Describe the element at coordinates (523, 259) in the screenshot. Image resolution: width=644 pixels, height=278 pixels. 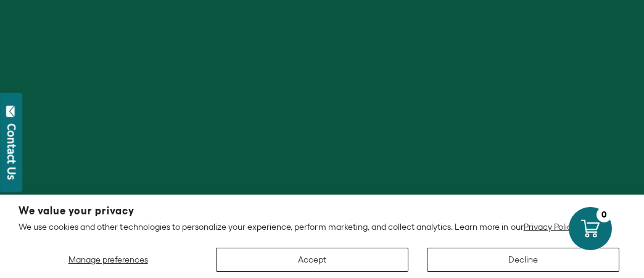
I see `button: Decline` at that location.